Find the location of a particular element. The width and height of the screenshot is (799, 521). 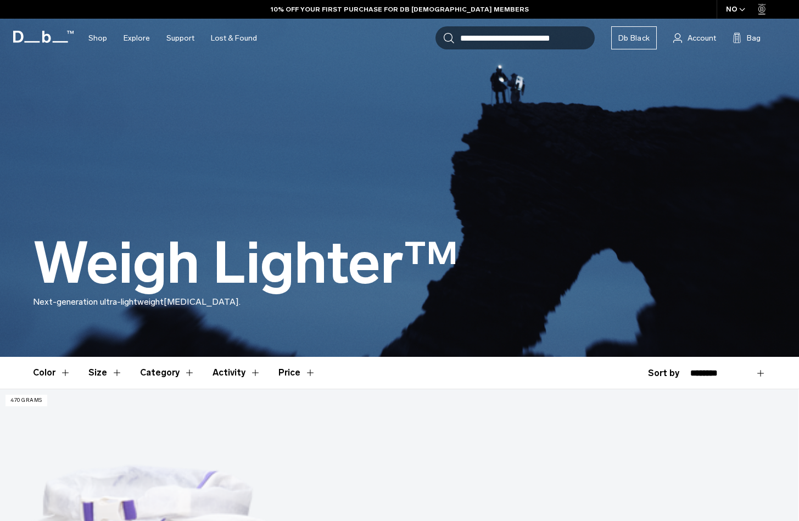

p: 470 grams is located at coordinates (26, 400).